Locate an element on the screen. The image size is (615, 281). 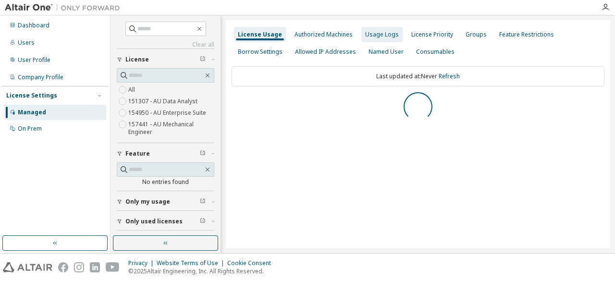
div: No entries found is located at coordinates (165, 182).